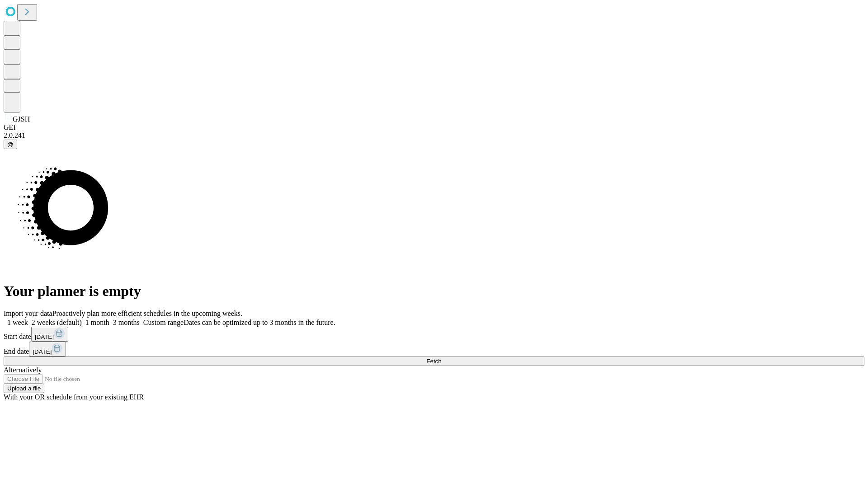 This screenshot has width=868, height=488. I want to click on span: 2 weeks (default), so click(56, 322).